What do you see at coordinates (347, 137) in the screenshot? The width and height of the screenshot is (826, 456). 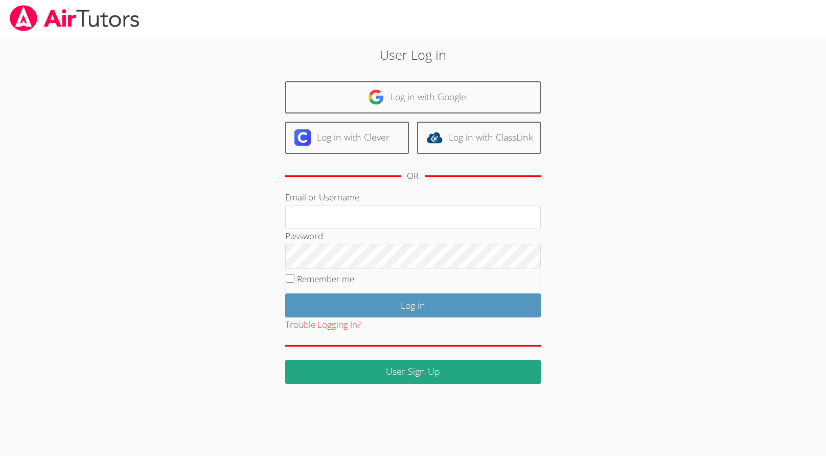 I see `a: Log in with Clever` at bounding box center [347, 137].